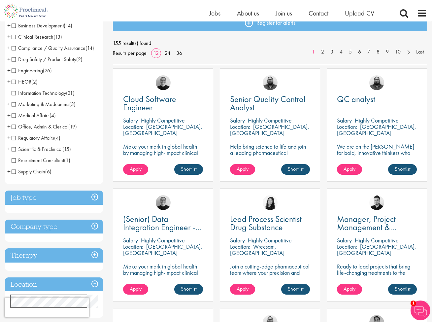  What do you see at coordinates (44, 59) in the screenshot?
I see `span: Drug Safety / Product Safety` at bounding box center [44, 59].